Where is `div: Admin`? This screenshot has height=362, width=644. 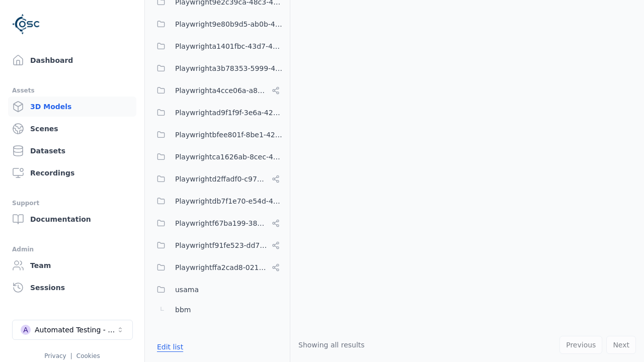
div: Admin is located at coordinates (72, 249).